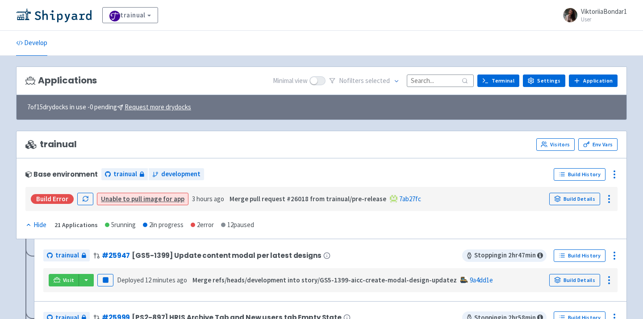  I want to click on span: Stopping in 2 hr 47 min, so click(504, 256).